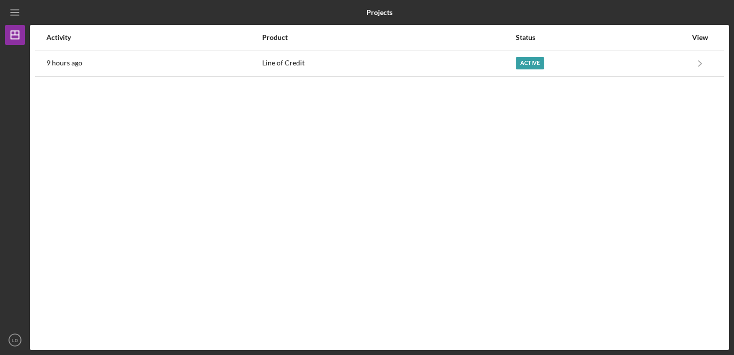 Image resolution: width=734 pixels, height=355 pixels. What do you see at coordinates (530, 63) in the screenshot?
I see `div: Active` at bounding box center [530, 63].